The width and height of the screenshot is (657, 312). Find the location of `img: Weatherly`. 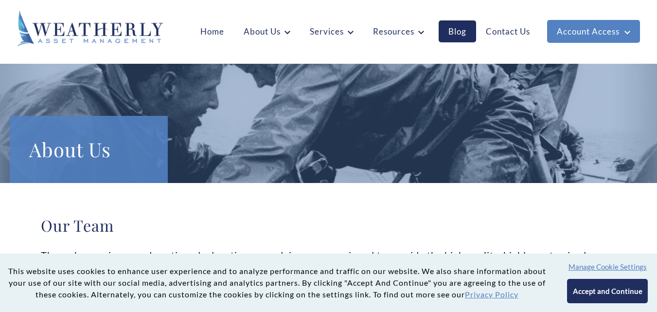

img: Weatherly is located at coordinates (90, 29).